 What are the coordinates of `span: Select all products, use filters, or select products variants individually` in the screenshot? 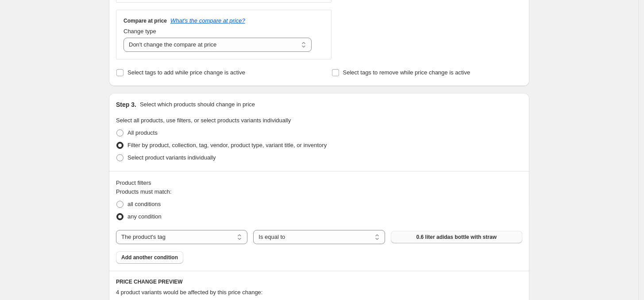 It's located at (204, 120).